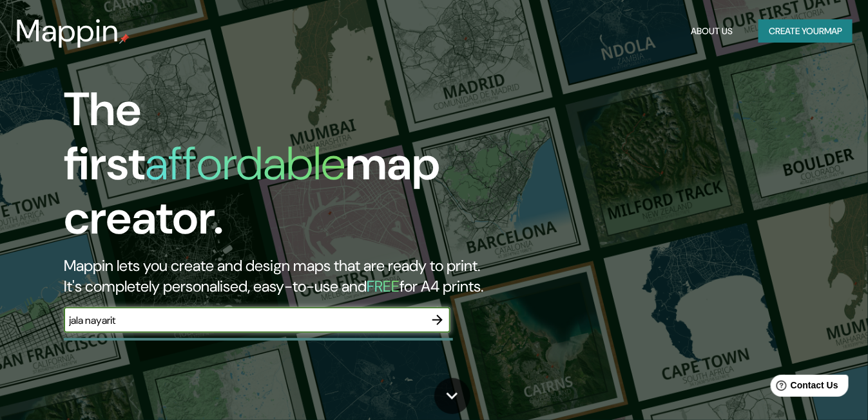 The image size is (868, 420). I want to click on button: About Us, so click(711, 31).